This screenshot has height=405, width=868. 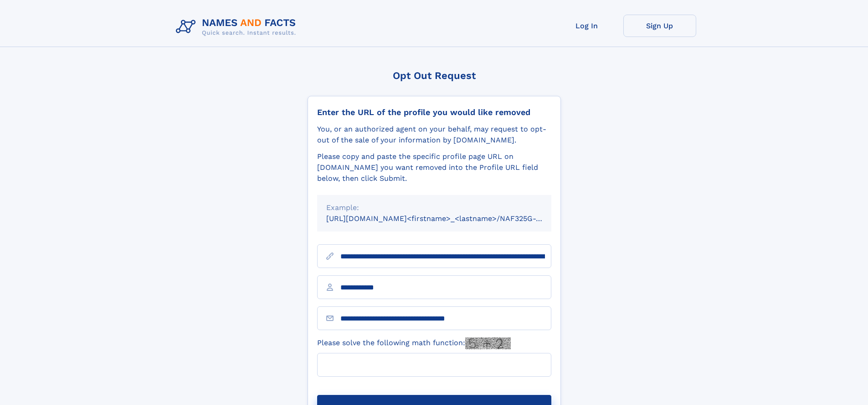 I want to click on a: Sign Up, so click(x=660, y=25).